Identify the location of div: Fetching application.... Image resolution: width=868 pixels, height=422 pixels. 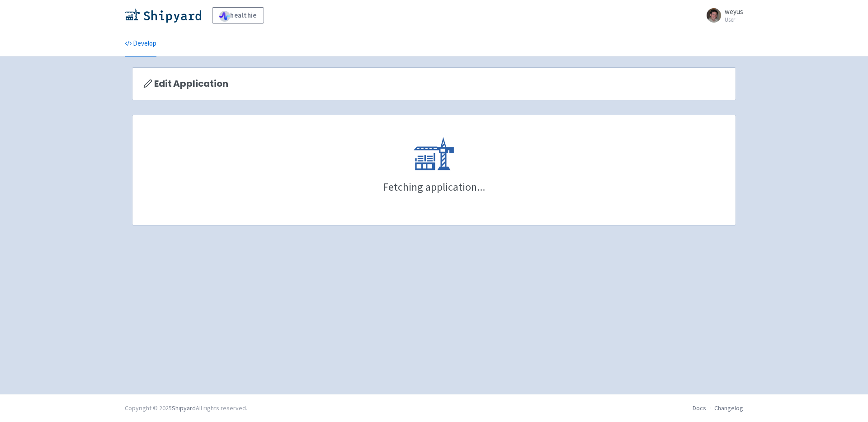
(434, 187).